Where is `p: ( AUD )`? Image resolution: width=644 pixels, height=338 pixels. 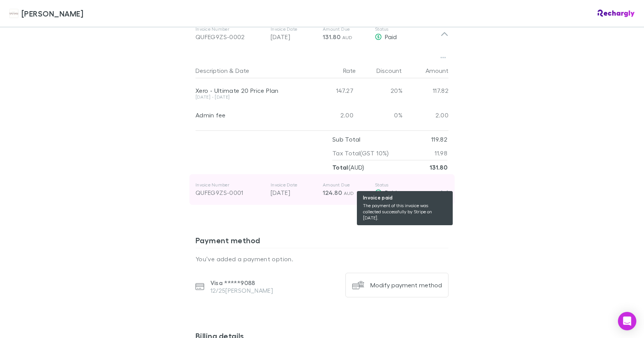
p: ( AUD ) is located at coordinates (348, 167).